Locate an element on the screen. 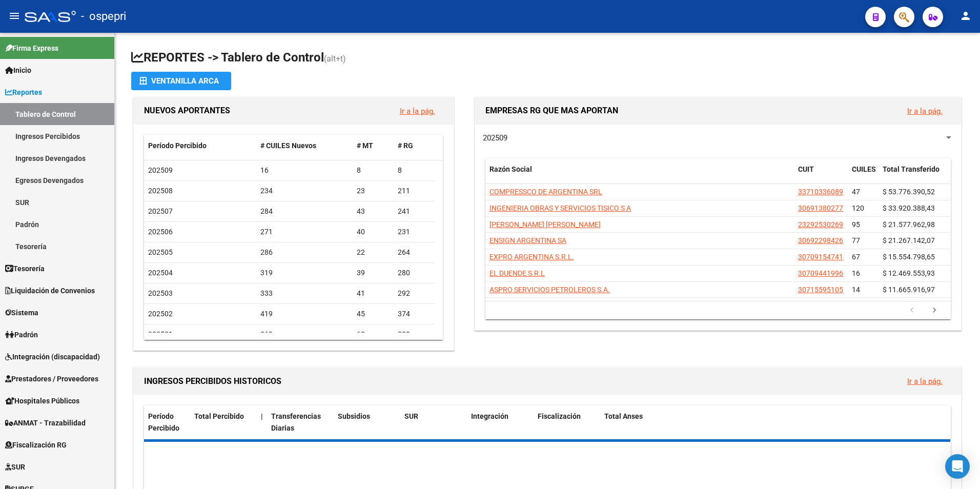 Image resolution: width=980 pixels, height=489 pixels. span: Transferencias Diarias is located at coordinates (296, 422).